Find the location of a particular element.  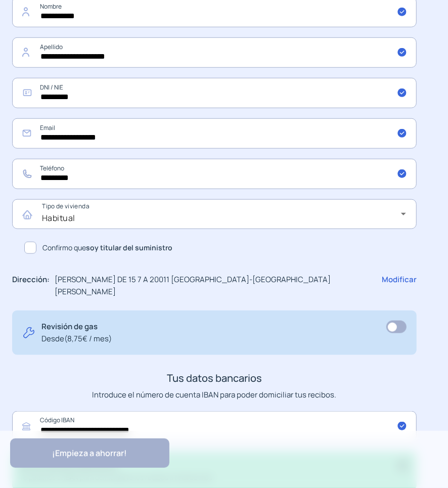

p: Revisión de gas is located at coordinates (76, 333).